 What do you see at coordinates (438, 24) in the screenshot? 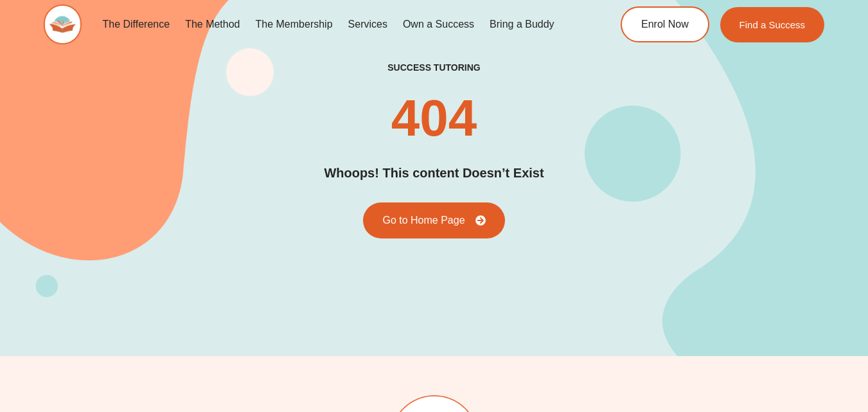
I see `a: Own a Success` at bounding box center [438, 24].